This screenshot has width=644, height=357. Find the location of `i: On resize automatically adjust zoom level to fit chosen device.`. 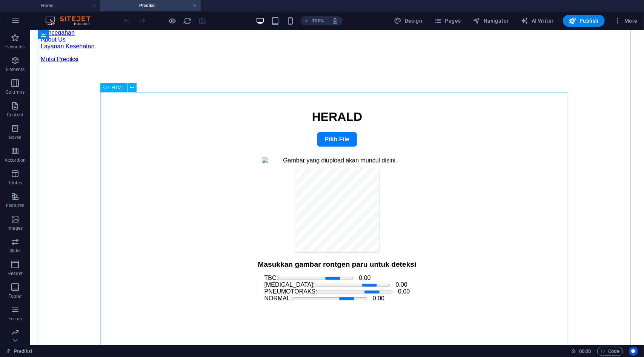

i: On resize automatically adjust zoom level to fit chosen device. is located at coordinates (335, 21).